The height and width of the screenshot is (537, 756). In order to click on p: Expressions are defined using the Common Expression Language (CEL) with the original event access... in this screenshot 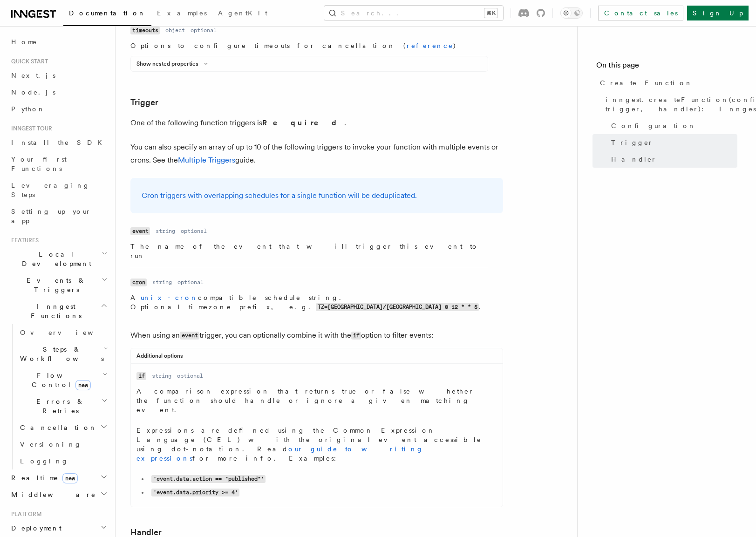, I will do `click(309, 445)`.